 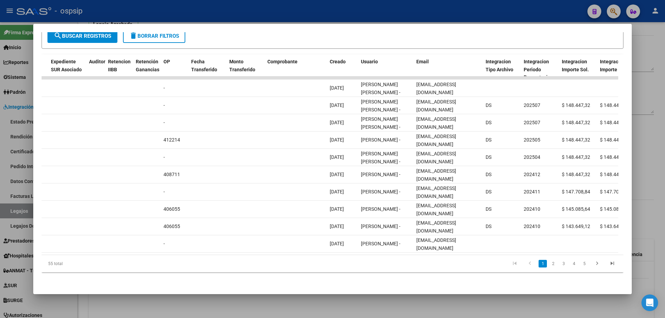 What do you see at coordinates (576, 192) in the screenshot?
I see `span: $ 147.708,84` at bounding box center [576, 192].